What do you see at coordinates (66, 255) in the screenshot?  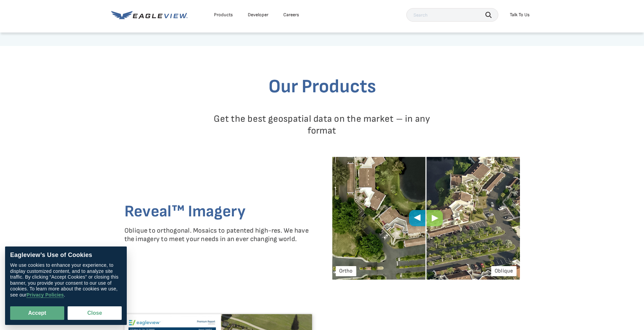 I see `div: Eagleview’s Use of Cookies` at bounding box center [66, 255].